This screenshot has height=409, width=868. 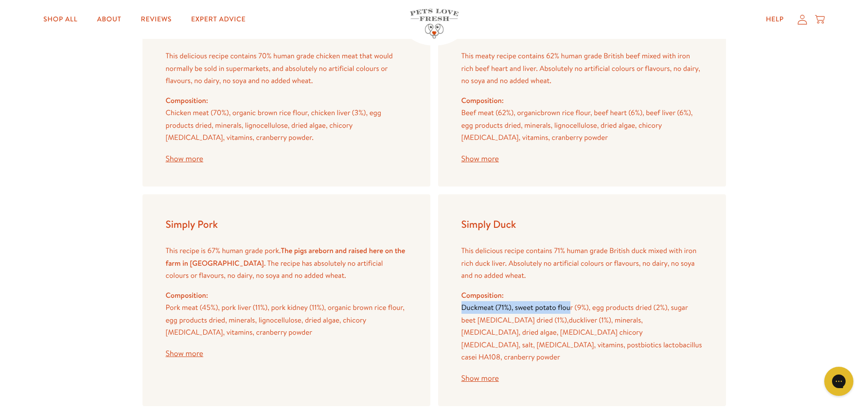 I want to click on p: Chicken meat (70%), organic brown rice flour, chicken liver (3%), egg products dried, minerals, l..., so click(x=286, y=125).